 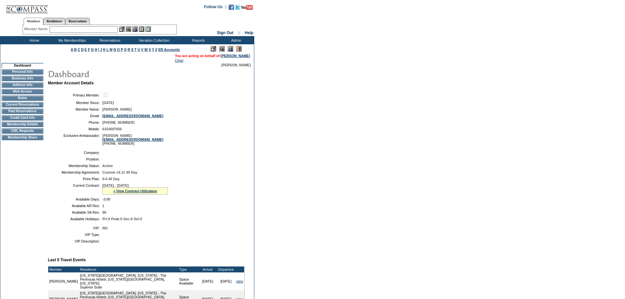 What do you see at coordinates (222, 49) in the screenshot?
I see `img: View Mode` at bounding box center [222, 49].